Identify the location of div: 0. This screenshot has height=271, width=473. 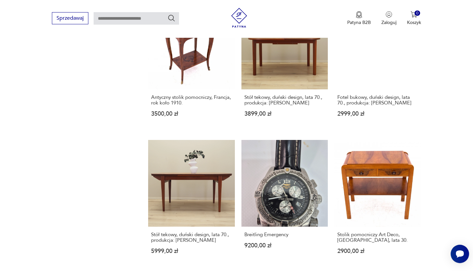
(417, 13).